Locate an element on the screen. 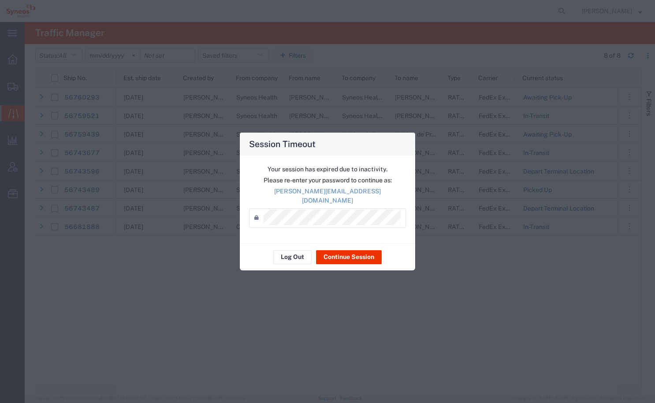 The width and height of the screenshot is (655, 403). button: Log Out is located at coordinates (292, 257).